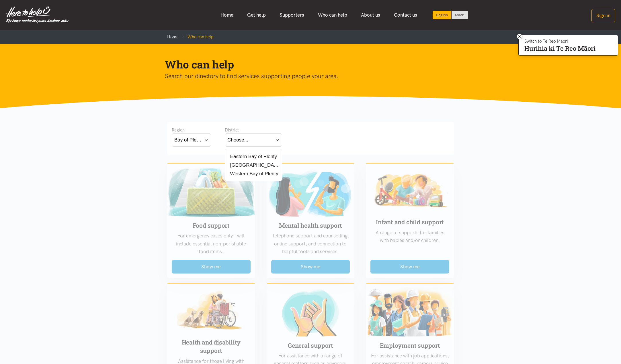 The height and width of the screenshot is (364, 621). What do you see at coordinates (451, 15) in the screenshot?
I see `div: Language toggle` at bounding box center [451, 15].